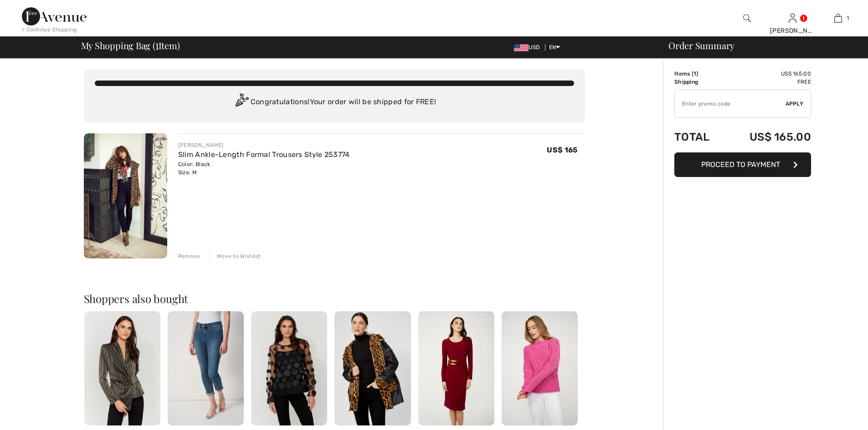 The height and width of the screenshot is (430, 868). Describe the element at coordinates (838, 18) in the screenshot. I see `img: My Bag` at that location.